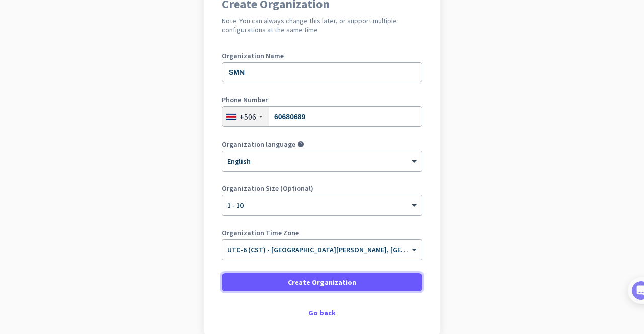 Image resolution: width=644 pixels, height=334 pixels. Describe the element at coordinates (258, 145) in the screenshot. I see `label: Organization language` at that location.